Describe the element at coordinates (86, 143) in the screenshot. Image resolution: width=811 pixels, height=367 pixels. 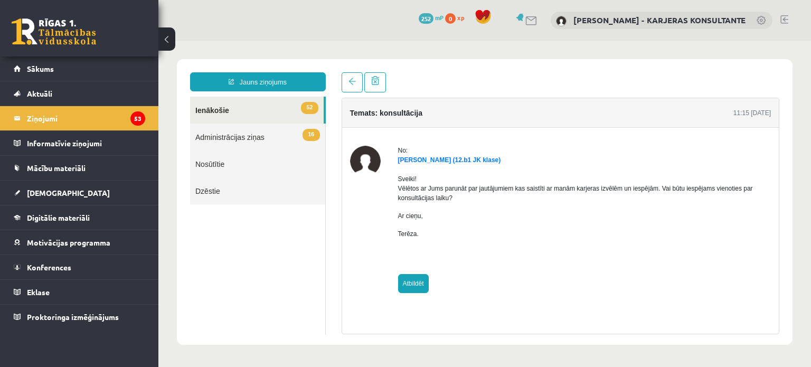
I see `legend: Informatīvie ziņojumi` at that location.